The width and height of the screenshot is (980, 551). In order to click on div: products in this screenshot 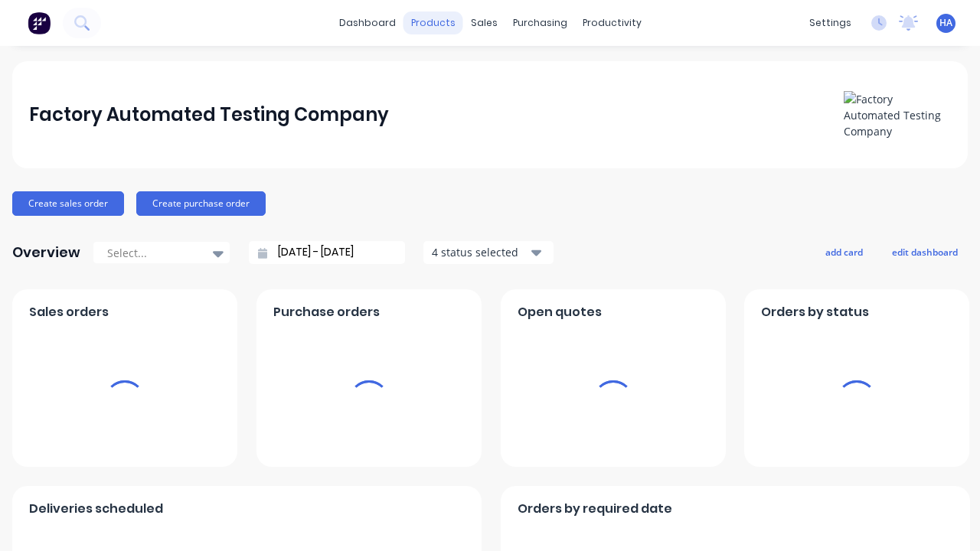, I will do `click(433, 23)`.